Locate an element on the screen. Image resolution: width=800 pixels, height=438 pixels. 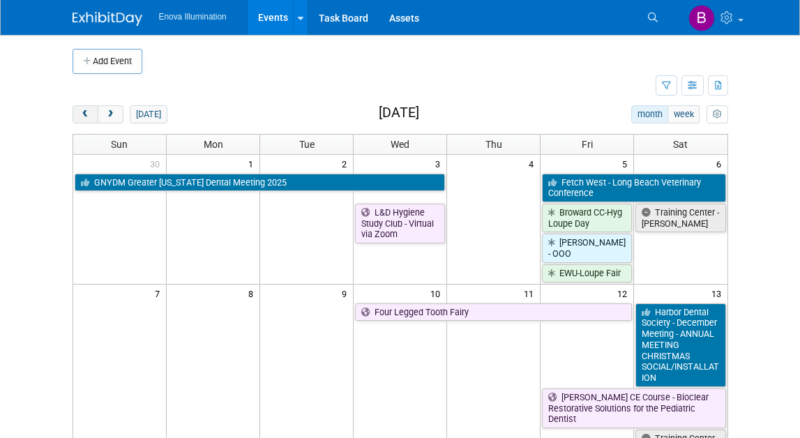
span: 9 is located at coordinates (347, 293).